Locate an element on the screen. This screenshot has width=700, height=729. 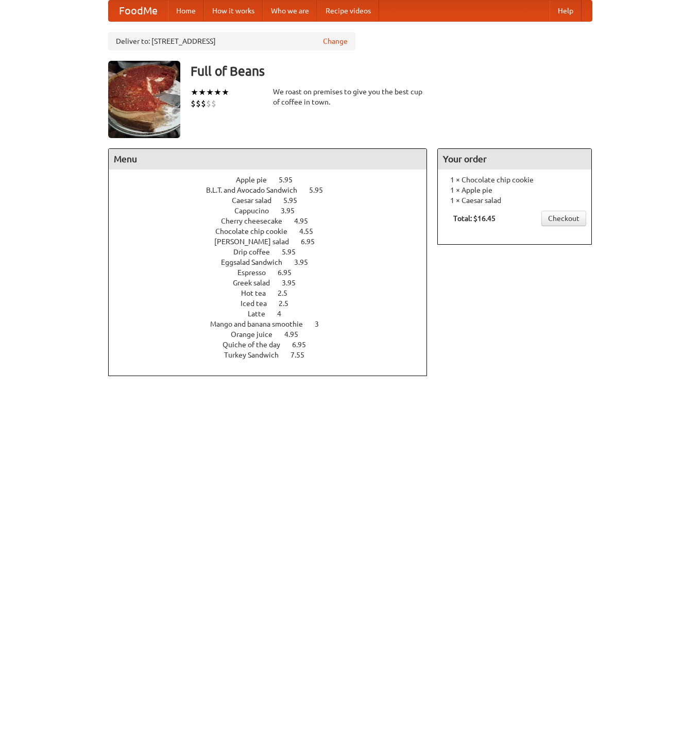
a: Caesar salad 5.95 is located at coordinates (274, 200).